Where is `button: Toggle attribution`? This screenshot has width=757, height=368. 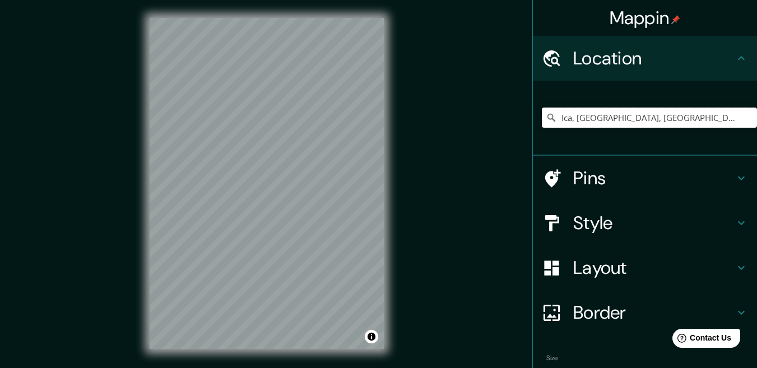 button: Toggle attribution is located at coordinates (371, 337).